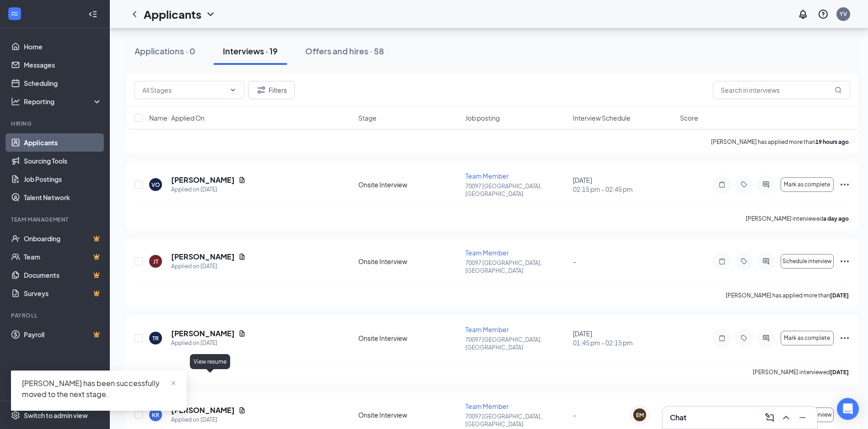 This screenshot has height=429, width=868. What do you see at coordinates (689, 118) in the screenshot?
I see `span: Score` at bounding box center [689, 118].